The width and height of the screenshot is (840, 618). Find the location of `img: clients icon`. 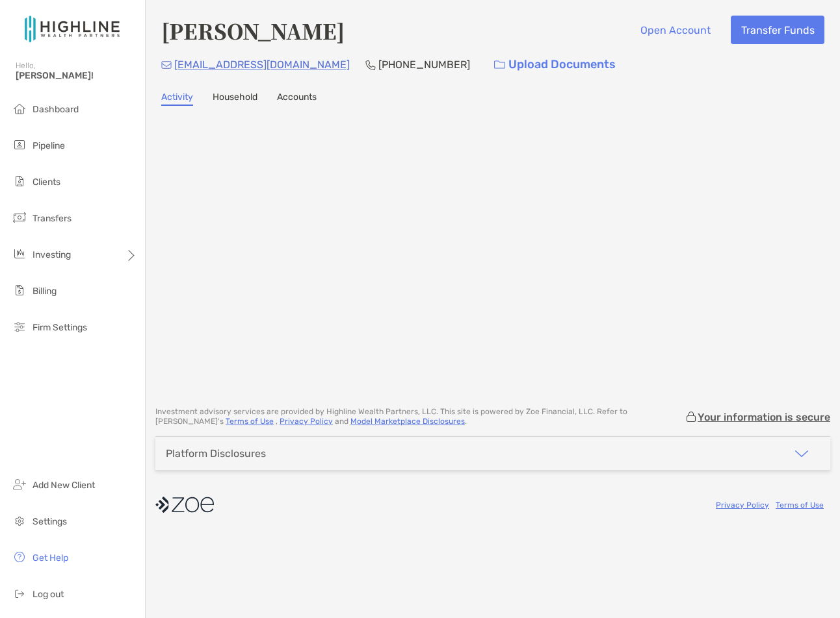

img: clients icon is located at coordinates (19, 181).